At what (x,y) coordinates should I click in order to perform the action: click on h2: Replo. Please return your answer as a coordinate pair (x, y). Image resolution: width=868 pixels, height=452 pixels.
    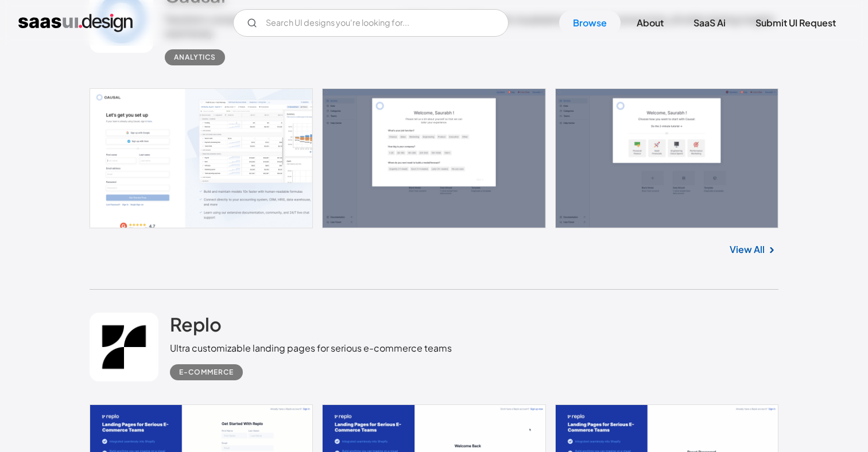
    Looking at the image, I should click on (196, 324).